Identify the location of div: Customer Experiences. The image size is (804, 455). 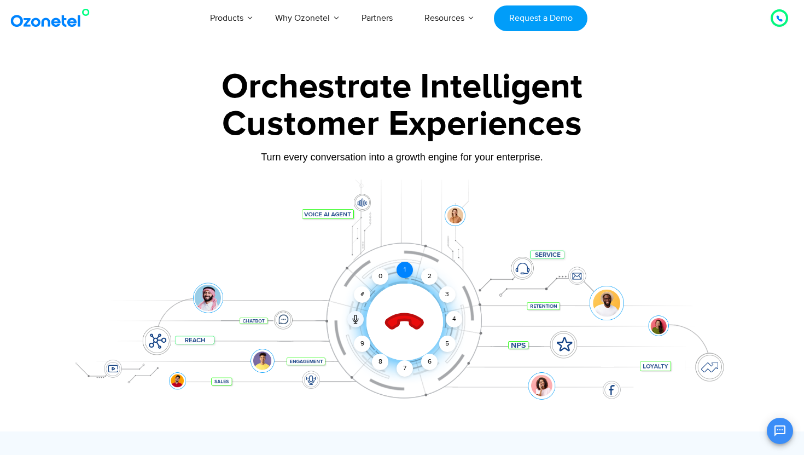
(402, 124).